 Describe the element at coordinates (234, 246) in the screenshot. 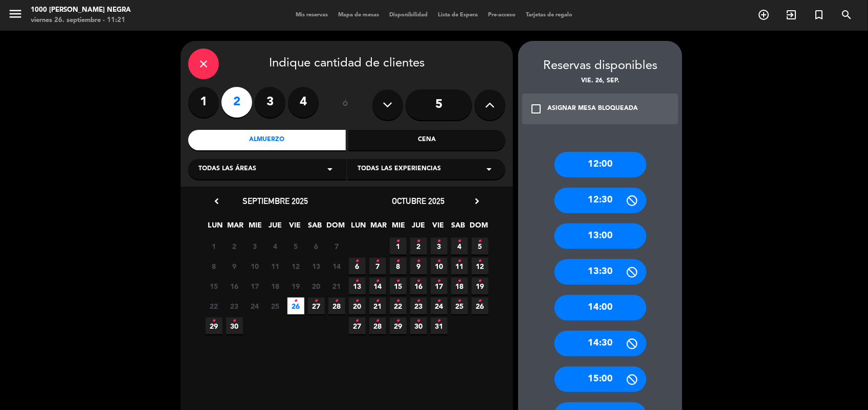

I see `span: 2` at that location.